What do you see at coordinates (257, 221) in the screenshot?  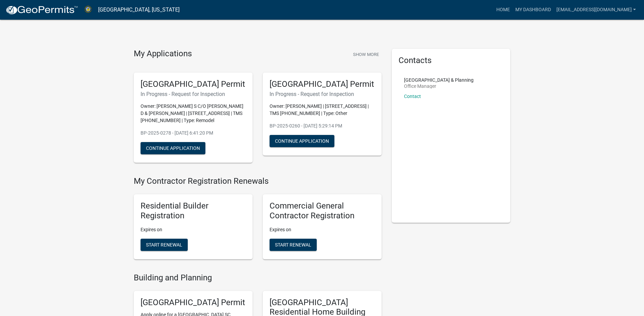 I see `wm-registration-list-section: My Contractor Registration Renewals` at bounding box center [257, 221].